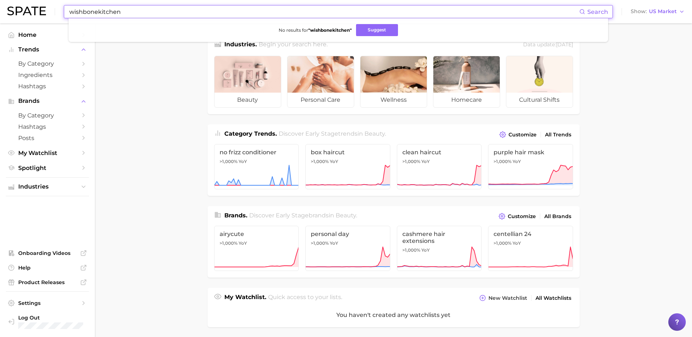  What do you see at coordinates (377, 30) in the screenshot?
I see `button: Suggest` at bounding box center [377, 30].